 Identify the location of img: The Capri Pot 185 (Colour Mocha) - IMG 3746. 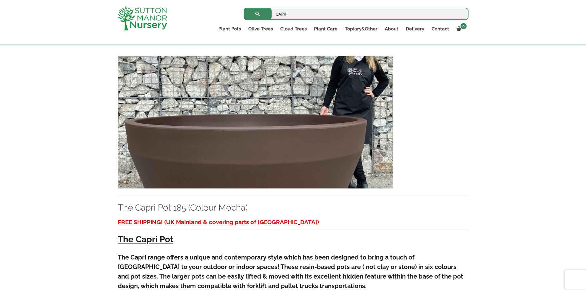
(255, 122).